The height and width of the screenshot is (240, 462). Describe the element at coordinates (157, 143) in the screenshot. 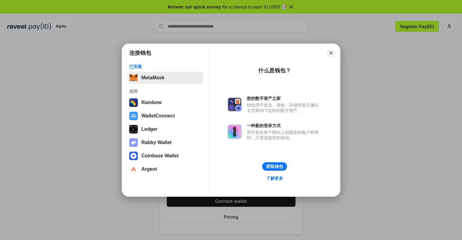

I see `div: Rabby Wallet` at that location.